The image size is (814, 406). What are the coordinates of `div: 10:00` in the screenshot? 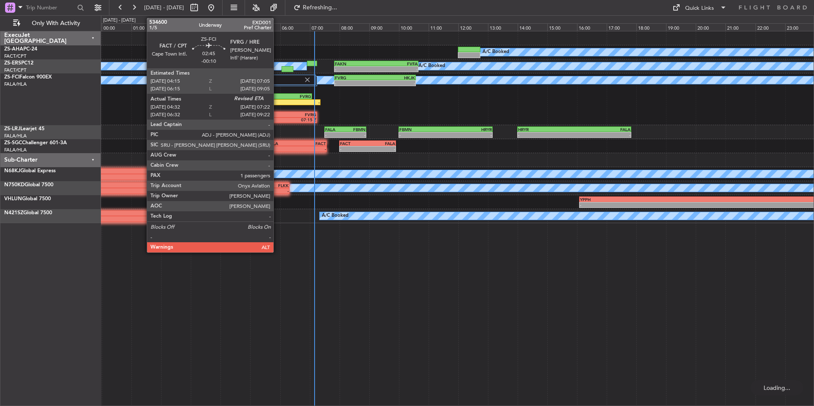 It's located at (414, 27).